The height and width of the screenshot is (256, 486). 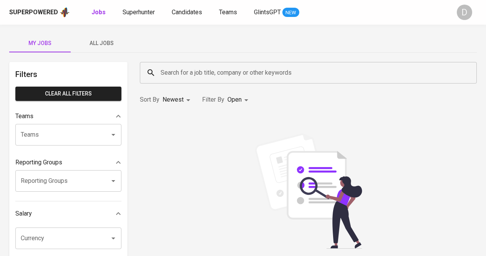 I want to click on p: Sort By, so click(x=150, y=100).